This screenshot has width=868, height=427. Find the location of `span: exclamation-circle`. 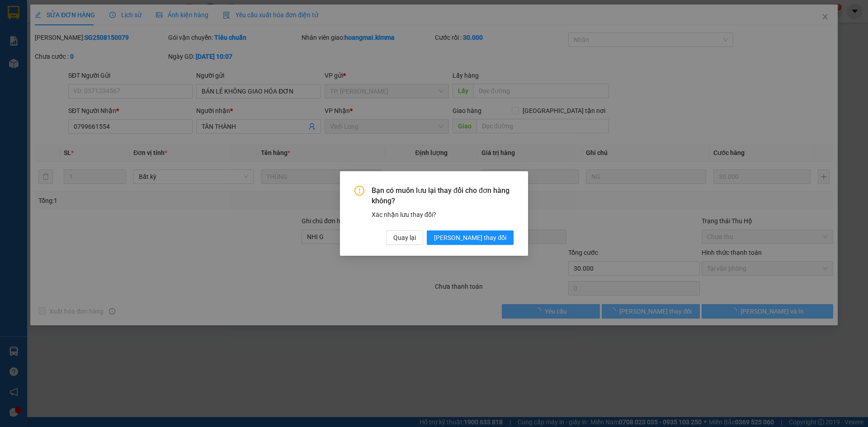

span: exclamation-circle is located at coordinates (359, 191).